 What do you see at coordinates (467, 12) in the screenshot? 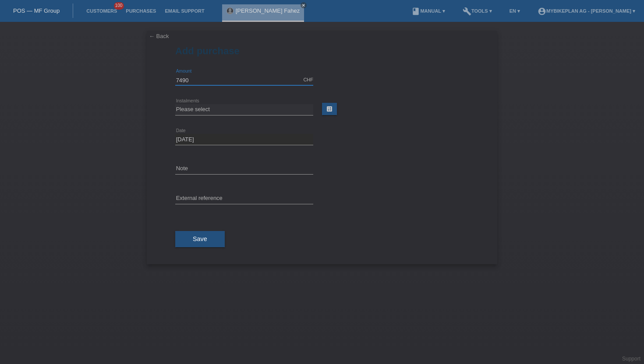
I see `i: build` at bounding box center [467, 12].